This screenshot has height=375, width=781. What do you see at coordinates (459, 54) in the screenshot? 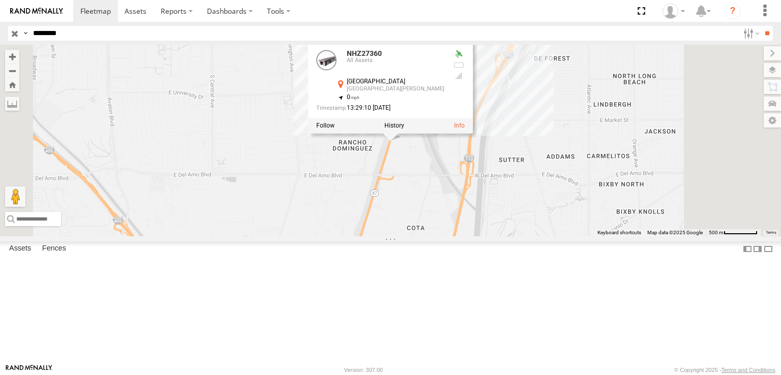
I see `div: Valid GPS Fix` at bounding box center [459, 54].